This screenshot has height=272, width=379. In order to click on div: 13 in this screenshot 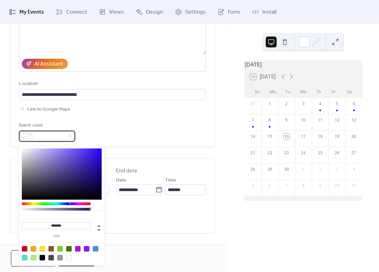, I will do `click(354, 120)`.